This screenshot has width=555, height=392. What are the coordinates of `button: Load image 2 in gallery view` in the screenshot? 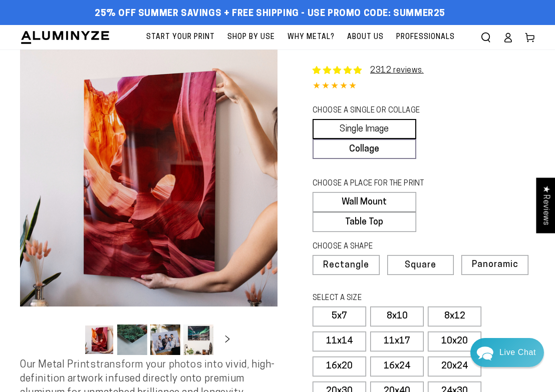 It's located at (132, 340).